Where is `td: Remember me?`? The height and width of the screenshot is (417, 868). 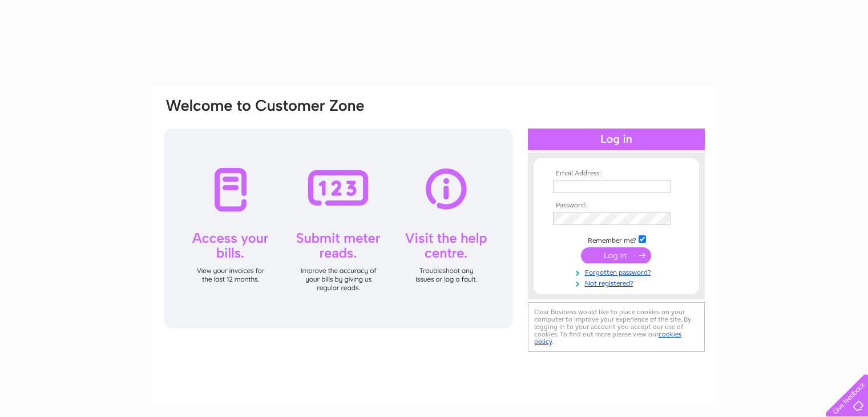 td: Remember me? is located at coordinates (616, 239).